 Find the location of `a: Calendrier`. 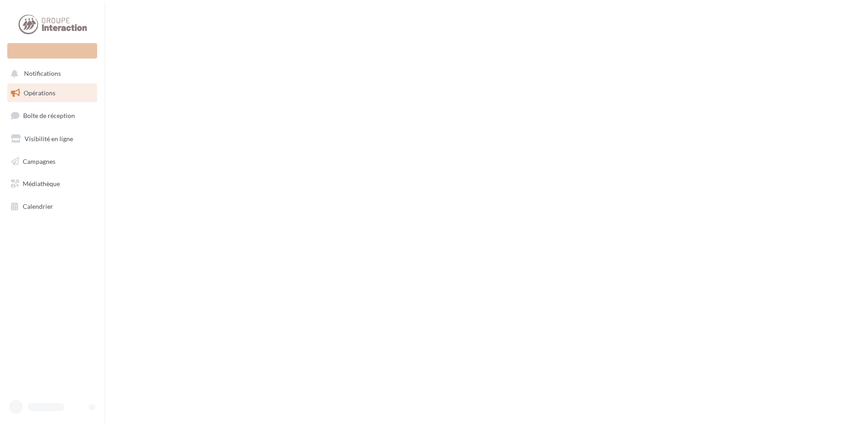

a: Calendrier is located at coordinates (52, 207).